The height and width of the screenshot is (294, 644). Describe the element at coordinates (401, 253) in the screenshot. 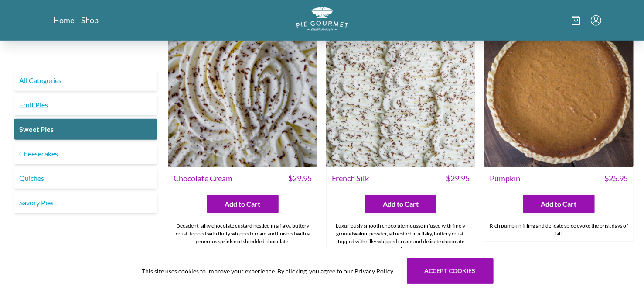

I see `div: Luxuriously smooth chocolate mousse infused with finely ground powder, all nestled in a flaky, bu...` at that location.